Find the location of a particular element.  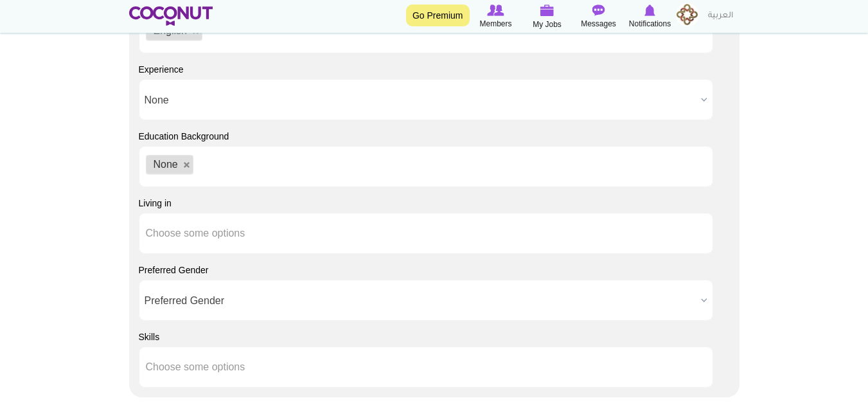

img: My Jobs is located at coordinates (547, 10).